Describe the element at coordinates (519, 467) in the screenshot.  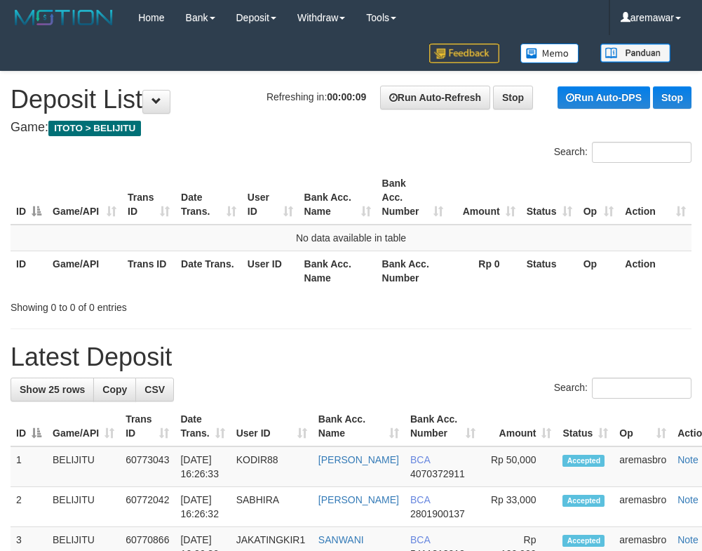
I see `td: Rp 50,000` at that location.